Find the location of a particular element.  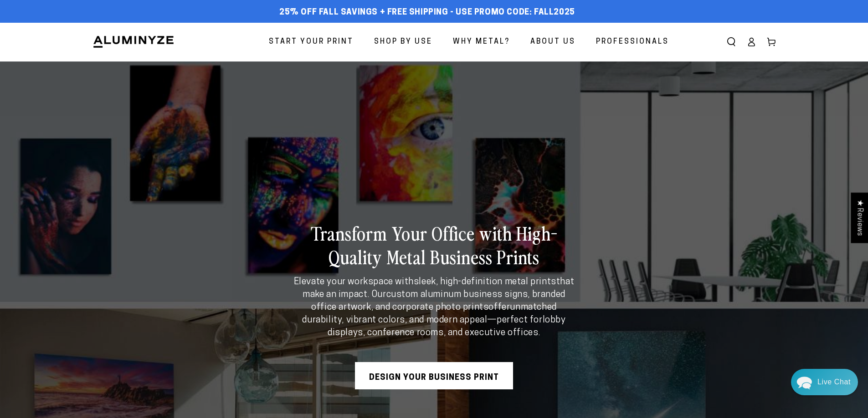

a: Why Metal? is located at coordinates (482, 42).